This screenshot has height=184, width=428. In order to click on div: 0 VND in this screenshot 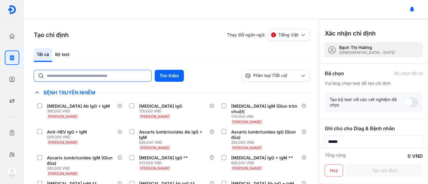, I will do `click(415, 156)`.